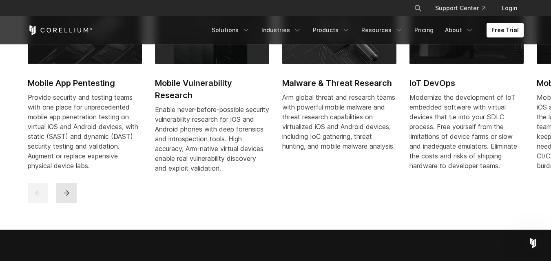 The width and height of the screenshot is (551, 261). What do you see at coordinates (418, 8) in the screenshot?
I see `button: Search` at bounding box center [418, 8].